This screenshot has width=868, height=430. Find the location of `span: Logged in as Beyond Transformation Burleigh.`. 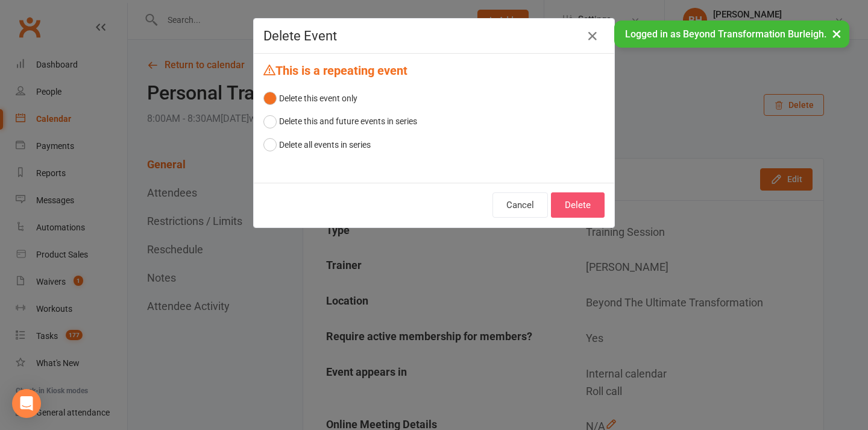

span: Logged in as Beyond Transformation Burleigh. is located at coordinates (726, 34).